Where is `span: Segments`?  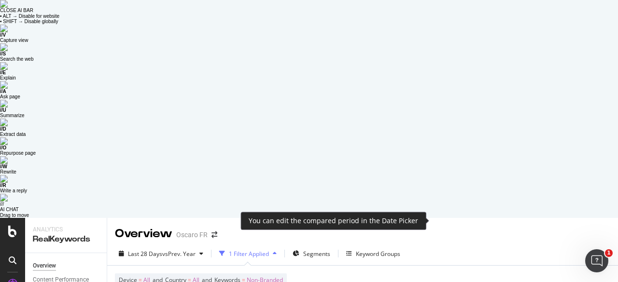
span: Segments is located at coordinates (317, 254).